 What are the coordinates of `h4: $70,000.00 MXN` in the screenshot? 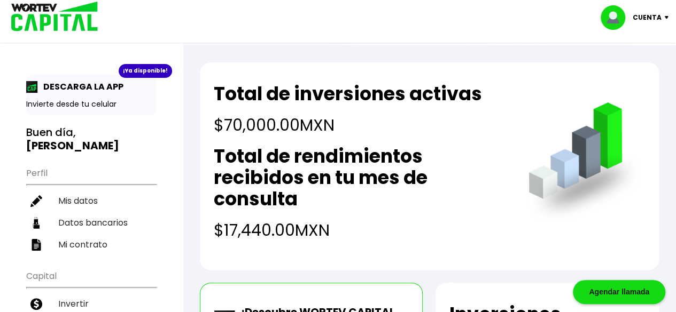 It's located at (348, 125).